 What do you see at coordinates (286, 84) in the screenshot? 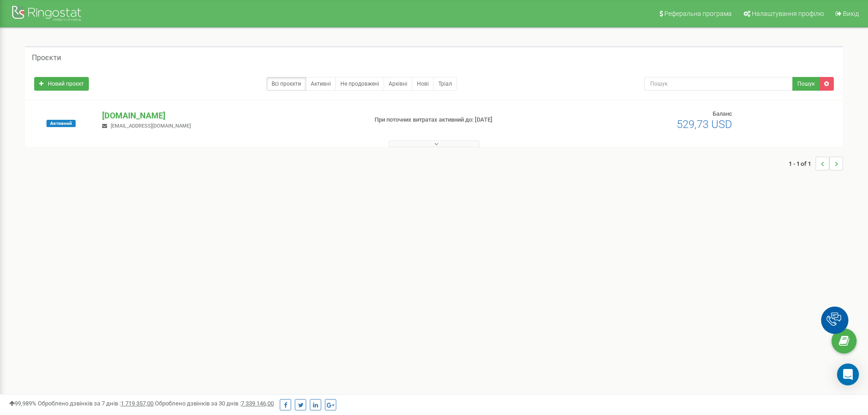
I see `a: Всі проєкти` at bounding box center [286, 84].